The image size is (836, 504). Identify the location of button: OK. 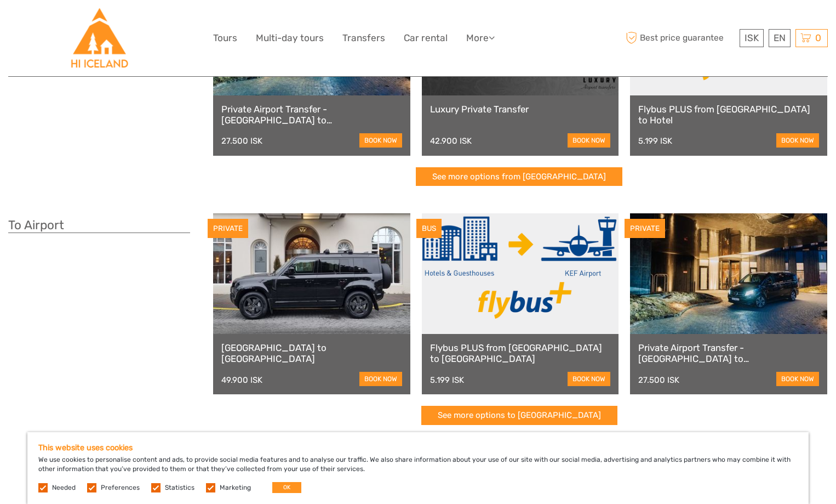
(287, 487).